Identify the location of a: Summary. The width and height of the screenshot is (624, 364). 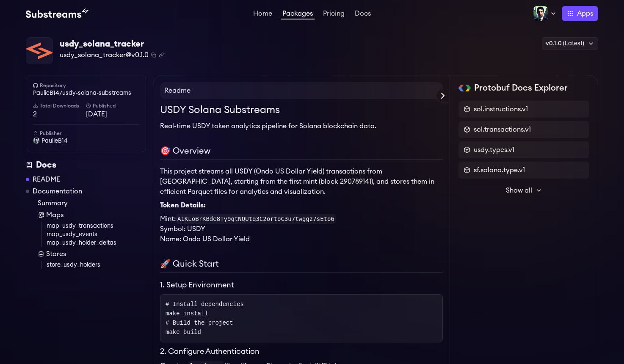
(92, 203).